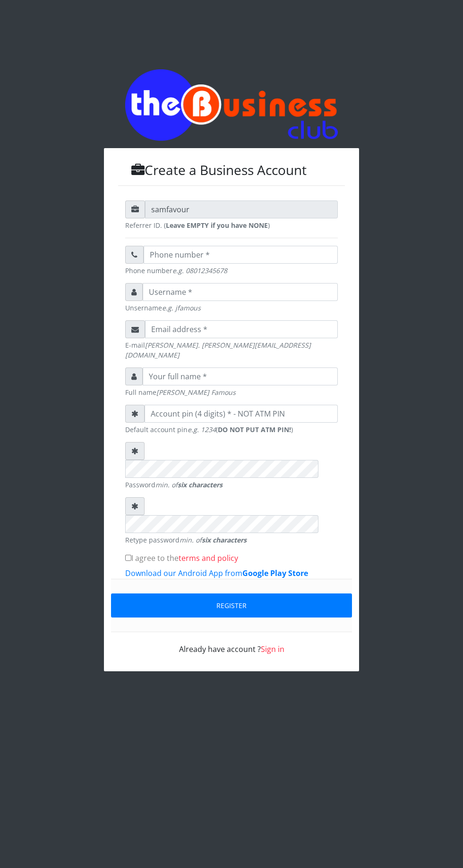 Image resolution: width=463 pixels, height=868 pixels. What do you see at coordinates (216, 573) in the screenshot?
I see `a: Download our Android App fromGoogle Play Store` at bounding box center [216, 573].